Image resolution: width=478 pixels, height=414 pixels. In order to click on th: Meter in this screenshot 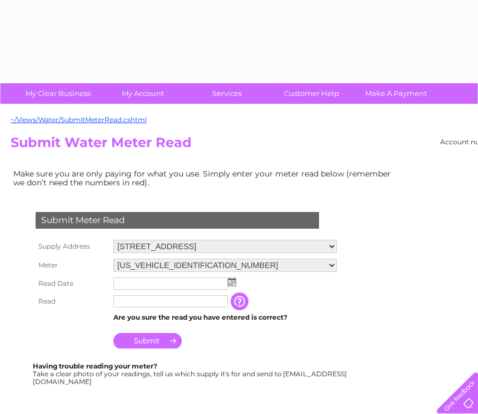, I will do `click(72, 266)`.